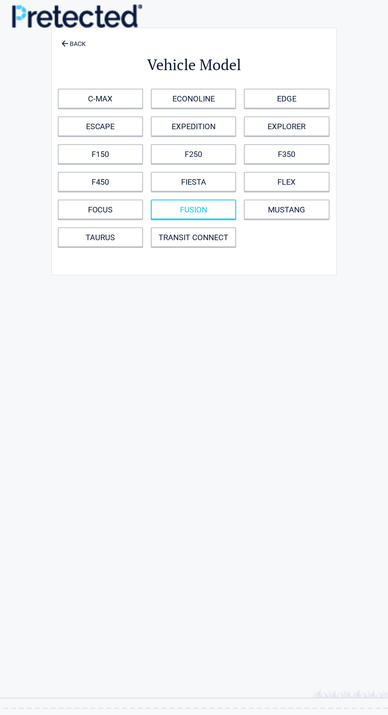 This screenshot has width=388, height=715. Describe the element at coordinates (77, 16) in the screenshot. I see `img: Main Logo` at that location.